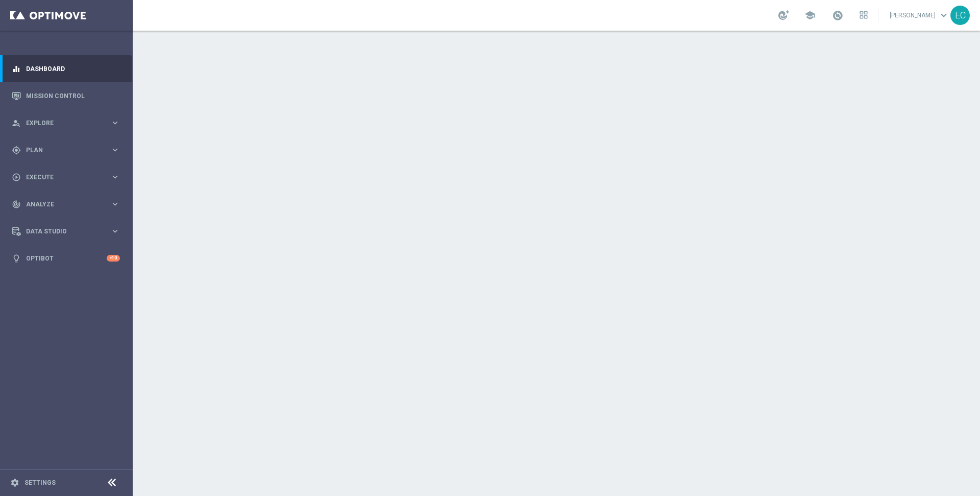  Describe the element at coordinates (66, 258) in the screenshot. I see `div: Optibot` at that location.